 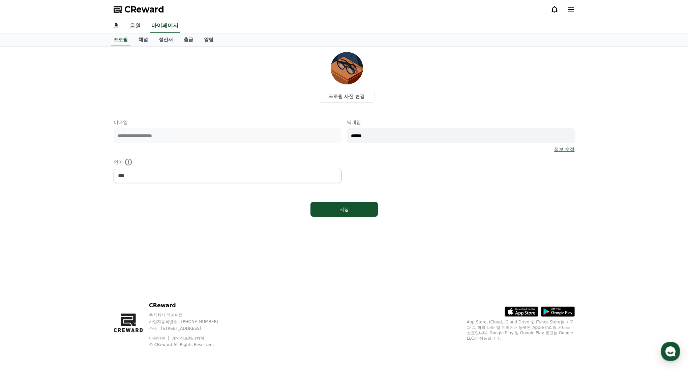 I want to click on a: CReward, so click(x=139, y=9).